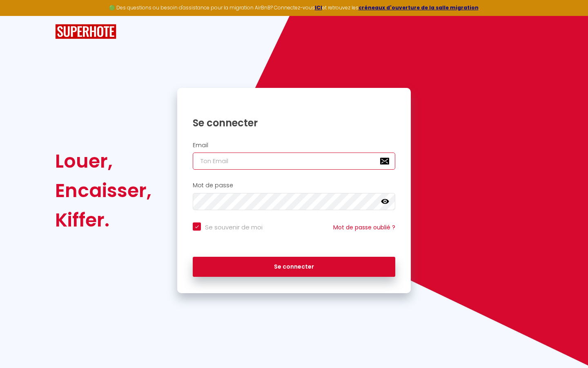  I want to click on strong: créneaux d'ouverture de la salle migration, so click(418, 7).